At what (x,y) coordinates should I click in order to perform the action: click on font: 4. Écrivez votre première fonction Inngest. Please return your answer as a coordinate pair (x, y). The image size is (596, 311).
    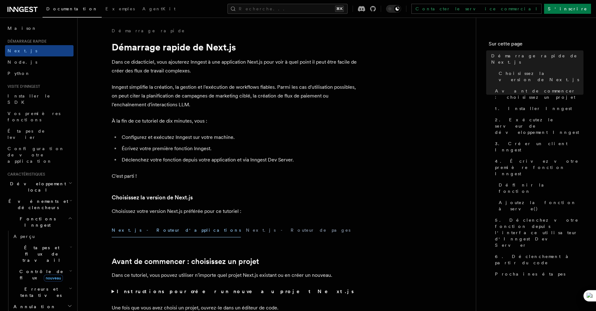
    Looking at the image, I should click on (537, 167).